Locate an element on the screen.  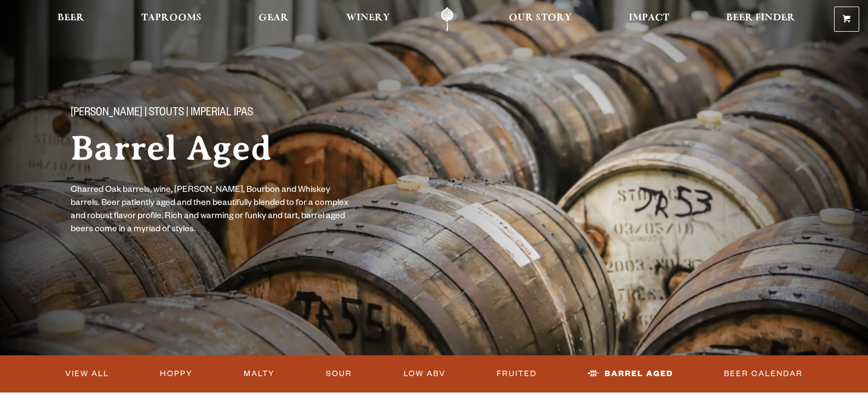
span: Impact is located at coordinates (649, 18).